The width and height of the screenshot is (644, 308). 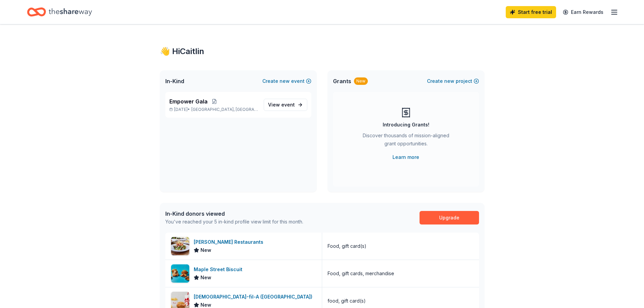 What do you see at coordinates (347, 301) in the screenshot?
I see `div: food, gift card(s)` at bounding box center [347, 301].